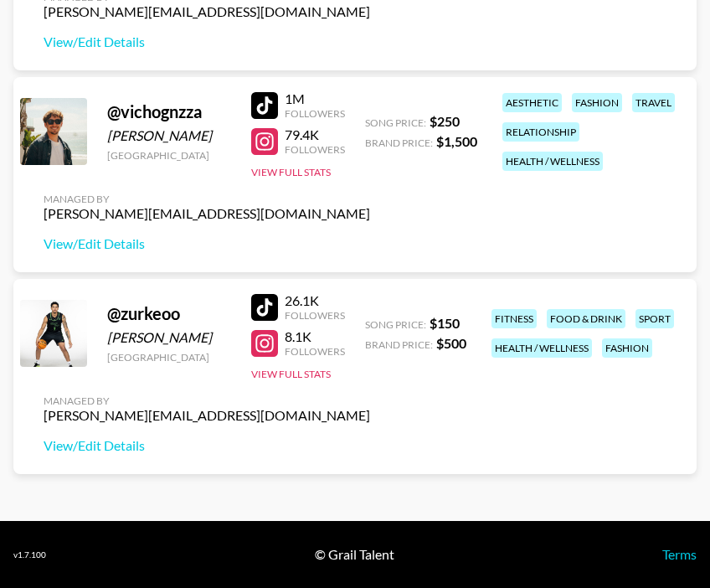 This screenshot has height=588, width=710. Describe the element at coordinates (169, 313) in the screenshot. I see `div: @ zurkeoo` at that location.